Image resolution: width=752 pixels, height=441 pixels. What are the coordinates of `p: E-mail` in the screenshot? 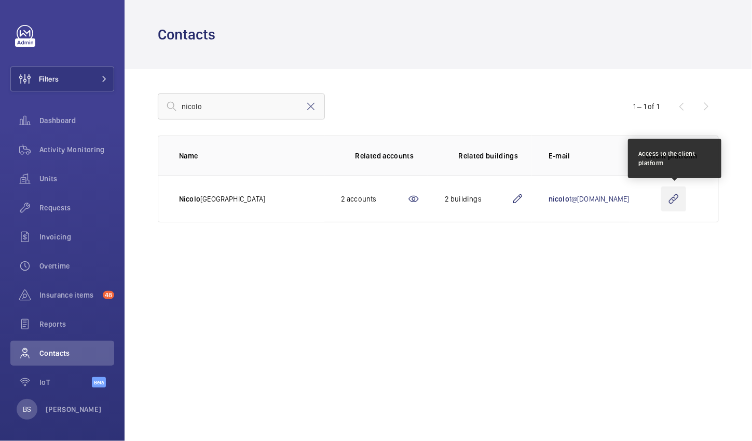 It's located at (589, 156).